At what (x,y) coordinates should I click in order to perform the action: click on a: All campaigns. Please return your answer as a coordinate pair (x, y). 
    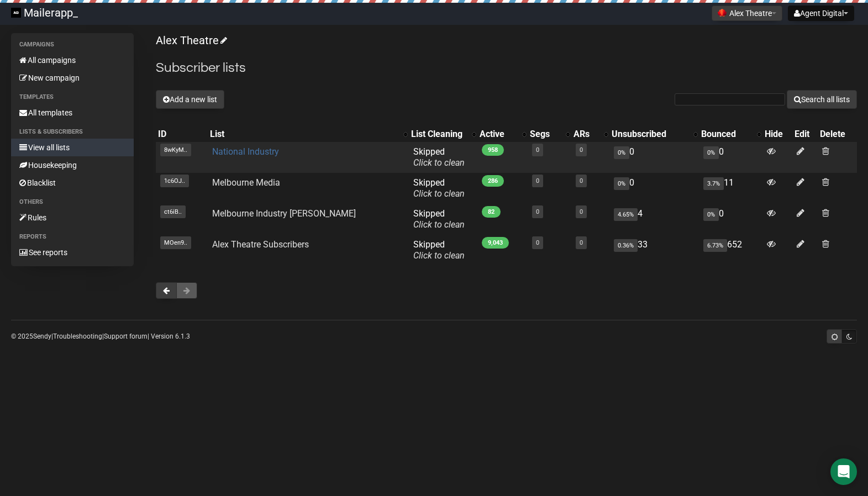
    Looking at the image, I should click on (72, 60).